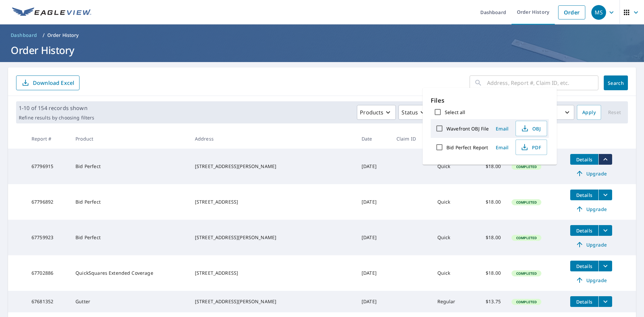 The image size is (644, 317). Describe the element at coordinates (412, 138) in the screenshot. I see `th: Claim ID` at that location.